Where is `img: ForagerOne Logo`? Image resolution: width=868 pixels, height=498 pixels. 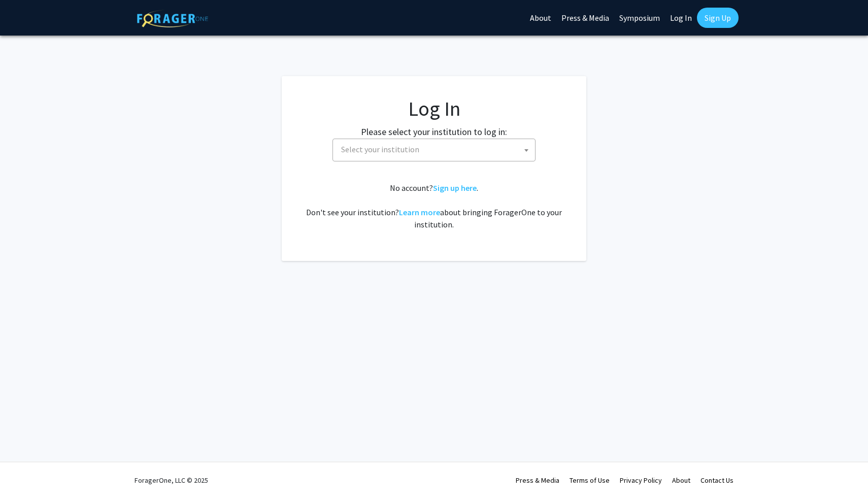
img: ForagerOne Logo is located at coordinates (172, 18).